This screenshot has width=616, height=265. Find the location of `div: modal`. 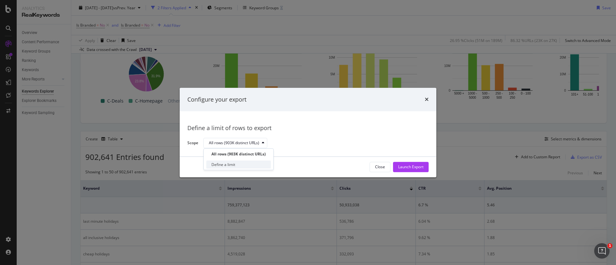

div: modal is located at coordinates (308, 133).